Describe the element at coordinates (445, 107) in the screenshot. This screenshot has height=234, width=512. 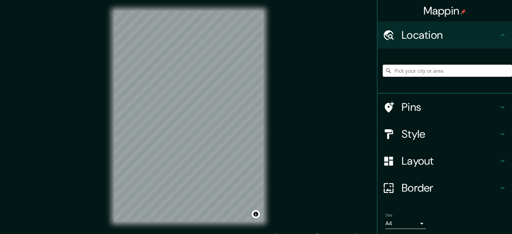
I see `div: Pins` at that location.